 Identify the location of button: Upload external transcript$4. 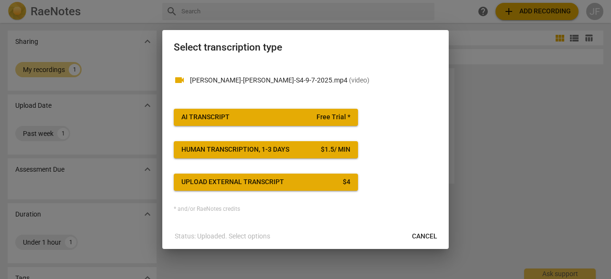
(266, 182).